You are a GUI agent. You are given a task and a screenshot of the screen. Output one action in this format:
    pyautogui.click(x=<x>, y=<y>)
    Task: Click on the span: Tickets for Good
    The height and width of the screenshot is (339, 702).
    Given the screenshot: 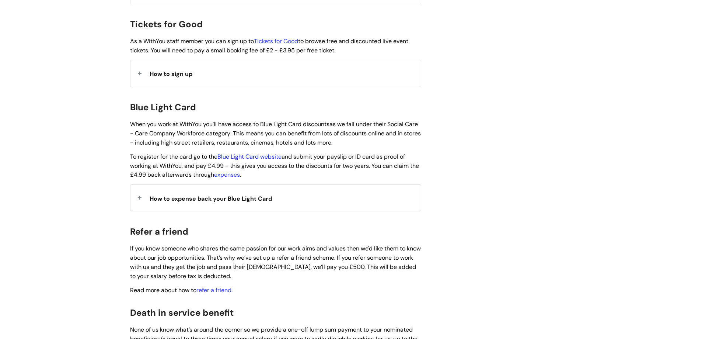 What is the action you would take?
    pyautogui.click(x=166, y=24)
    